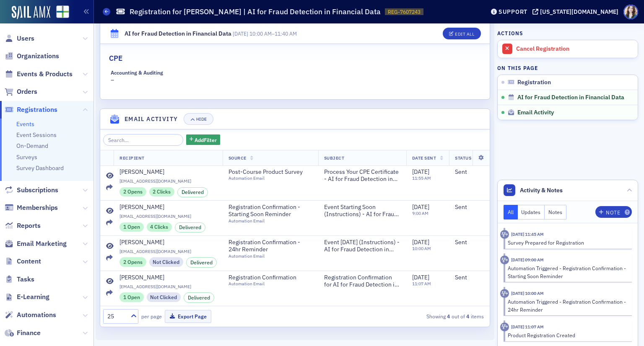  I want to click on h2: CPE, so click(116, 58).